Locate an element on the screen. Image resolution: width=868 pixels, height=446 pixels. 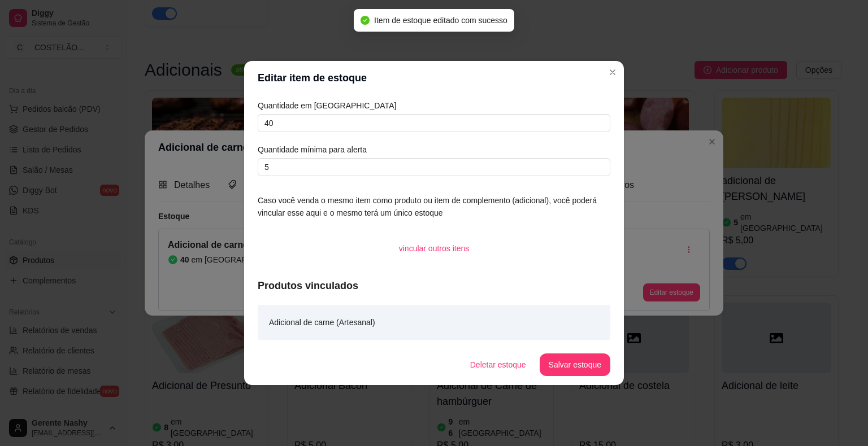
header: Editar item de estoque is located at coordinates (434, 78).